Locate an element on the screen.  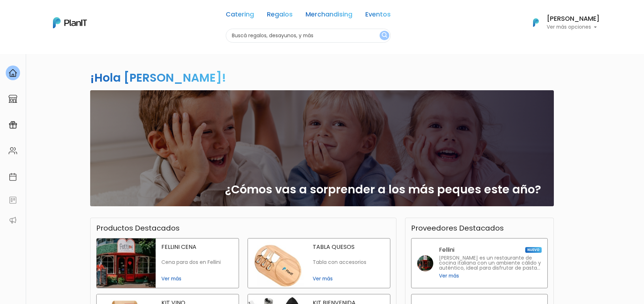
a: Regalos is located at coordinates (280, 16).